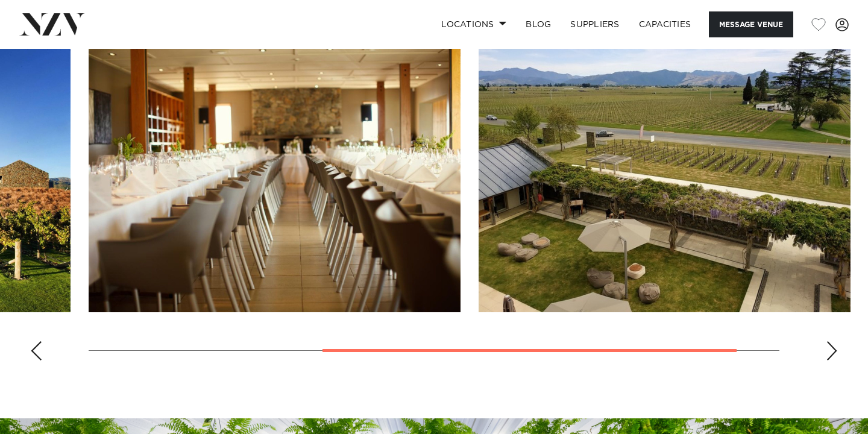  Describe the element at coordinates (474, 24) in the screenshot. I see `a: Locations` at that location.